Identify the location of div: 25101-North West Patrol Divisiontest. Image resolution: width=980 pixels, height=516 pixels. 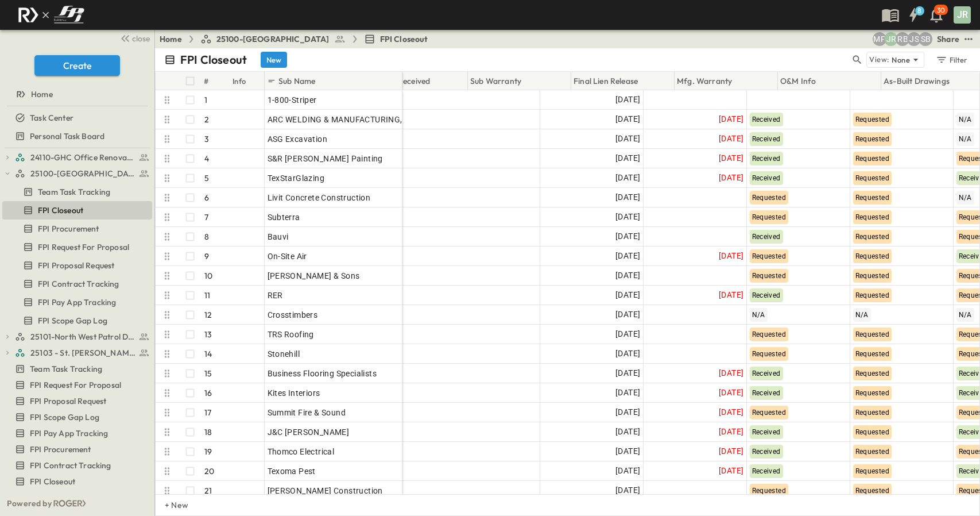
(77, 336).